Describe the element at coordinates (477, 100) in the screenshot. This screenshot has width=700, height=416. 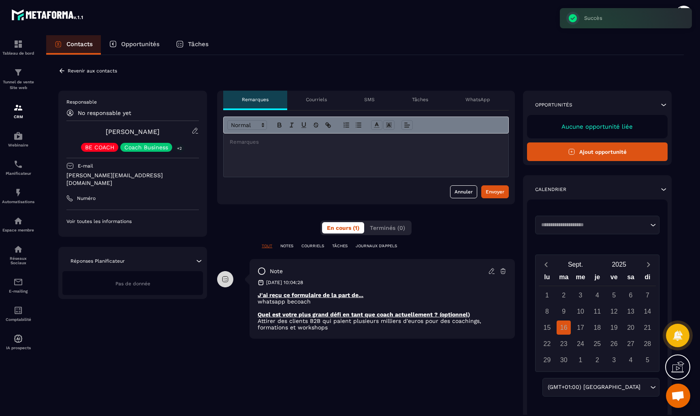
I see `p: WhatsApp` at that location.